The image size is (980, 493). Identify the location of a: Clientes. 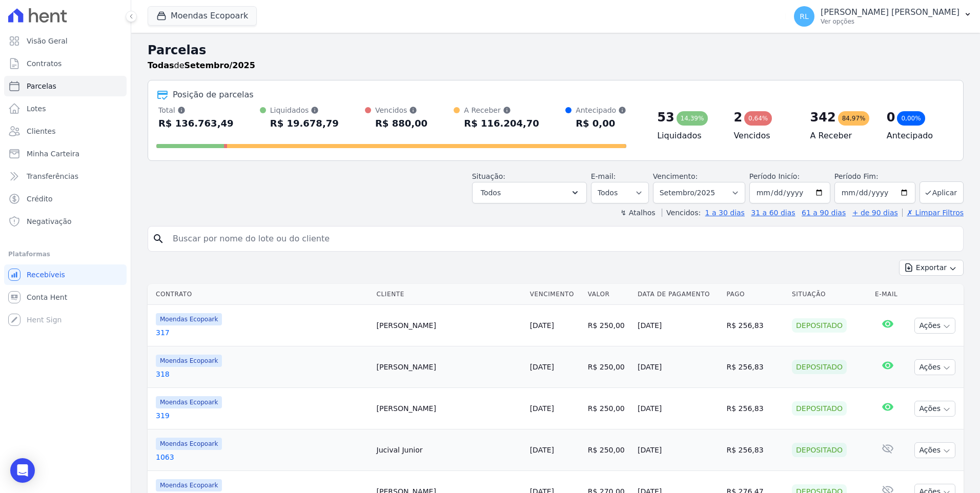
(65, 131).